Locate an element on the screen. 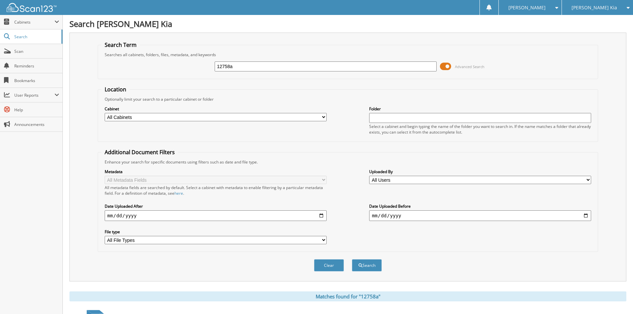 Image resolution: width=633 pixels, height=314 pixels. button: Clear is located at coordinates (329, 265).